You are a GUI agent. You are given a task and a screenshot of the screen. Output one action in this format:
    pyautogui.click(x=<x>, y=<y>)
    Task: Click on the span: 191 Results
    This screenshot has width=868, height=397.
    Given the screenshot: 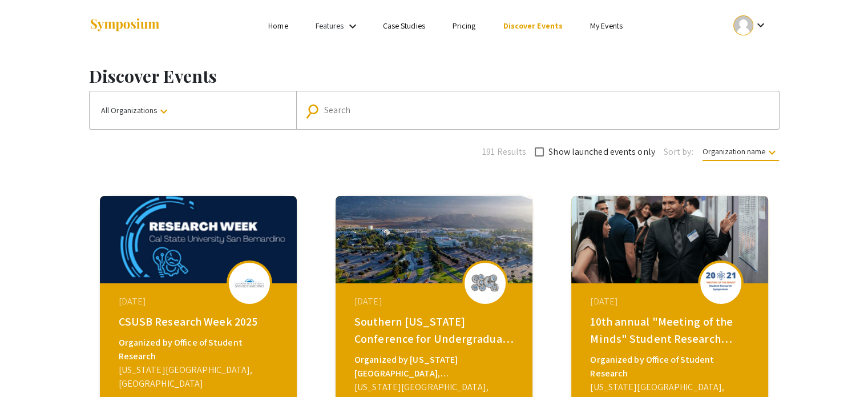 What is the action you would take?
    pyautogui.click(x=504, y=152)
    